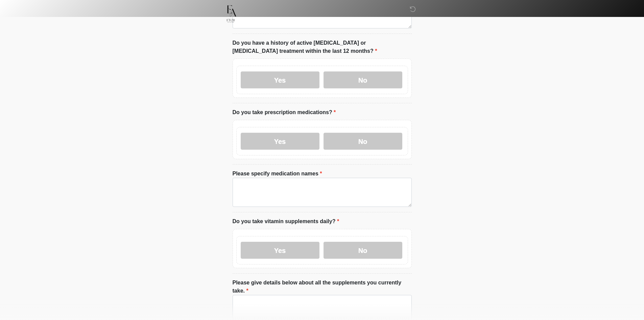 This screenshot has width=644, height=320. What do you see at coordinates (286, 221) in the screenshot?
I see `label: Do you take vitamin supplements daily?` at bounding box center [286, 221].